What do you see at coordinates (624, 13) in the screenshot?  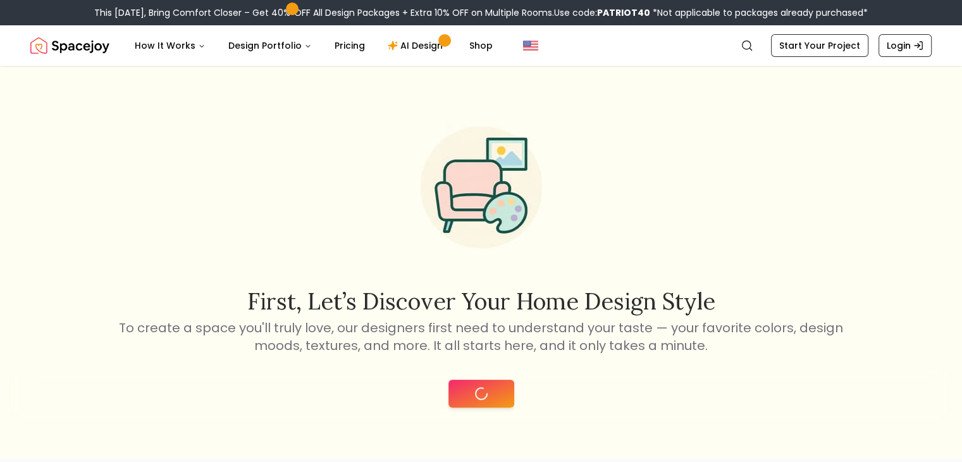 I see `b: PATRIOT40` at bounding box center [624, 13].